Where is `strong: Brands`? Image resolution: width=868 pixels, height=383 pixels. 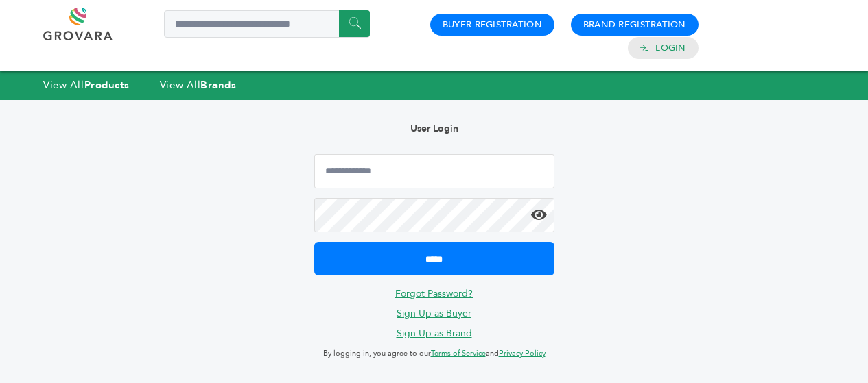
strong: Brands is located at coordinates (218, 85).